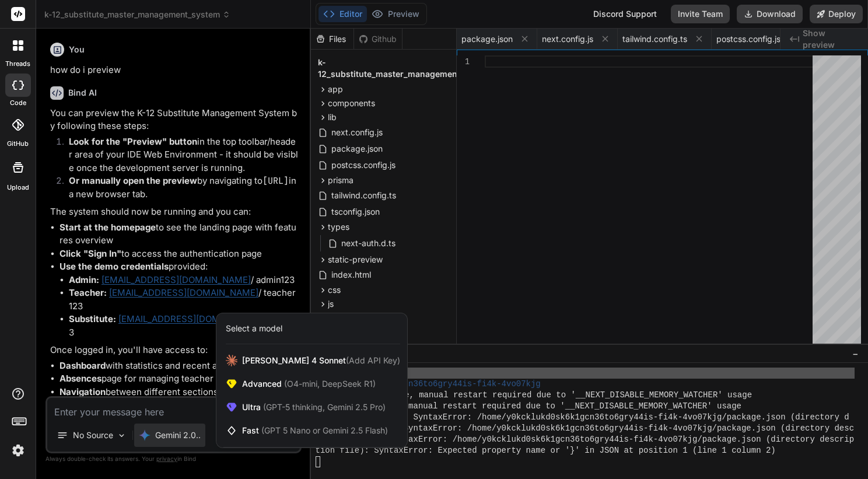  Describe the element at coordinates (18, 187) in the screenshot. I see `label: Upload` at that location.